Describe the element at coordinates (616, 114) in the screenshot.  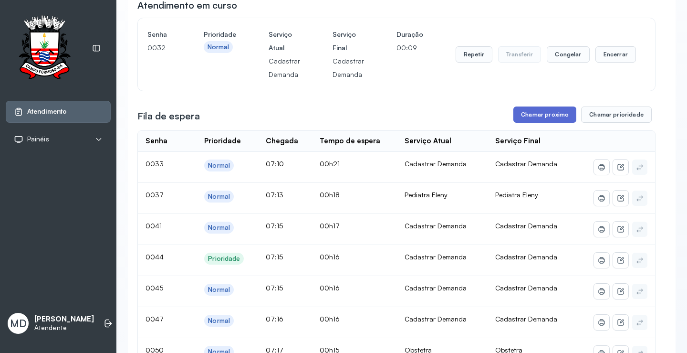
I see `button: Chamar prioridade` at that location.